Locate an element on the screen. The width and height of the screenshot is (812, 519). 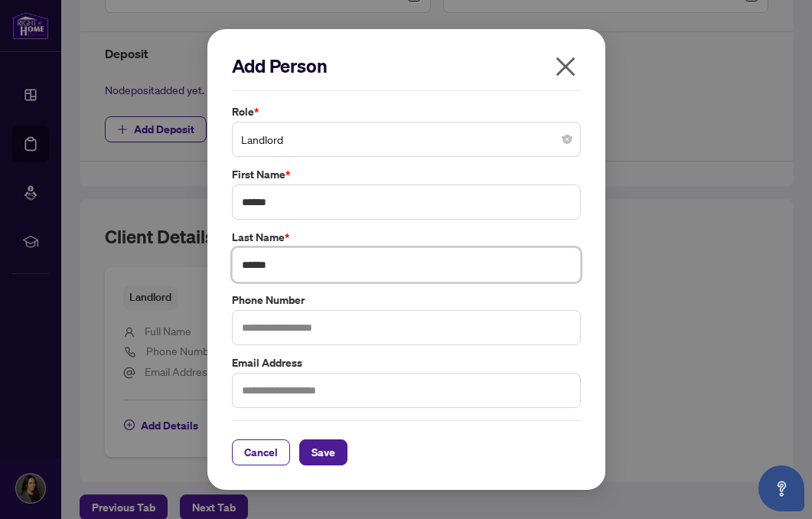
span: Landlord is located at coordinates (406, 139).